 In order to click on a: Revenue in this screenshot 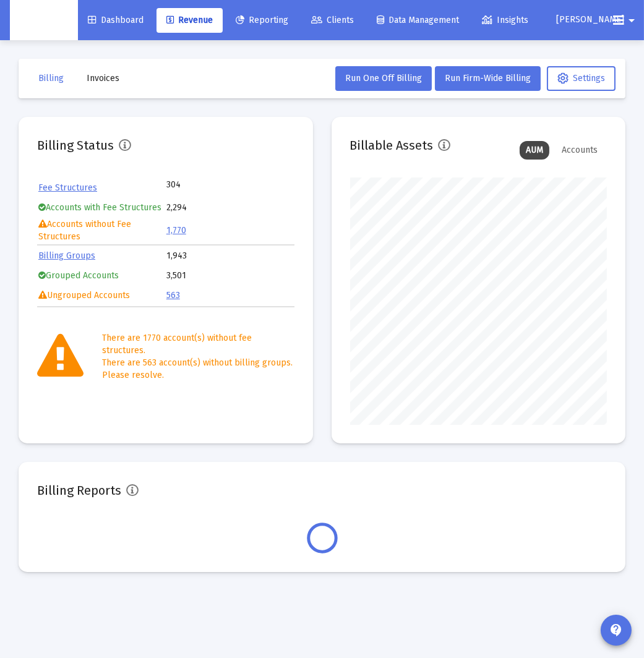, I will do `click(189, 20)`.